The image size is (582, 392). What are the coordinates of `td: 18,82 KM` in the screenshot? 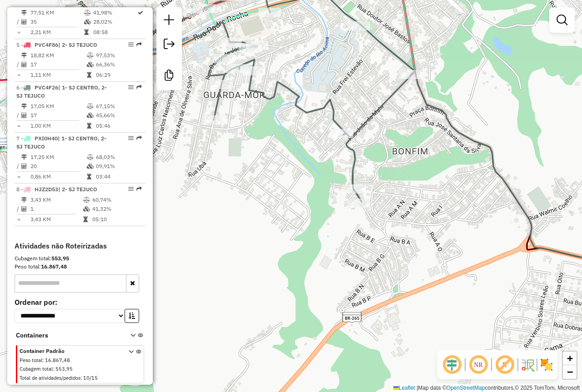 It's located at (58, 55).